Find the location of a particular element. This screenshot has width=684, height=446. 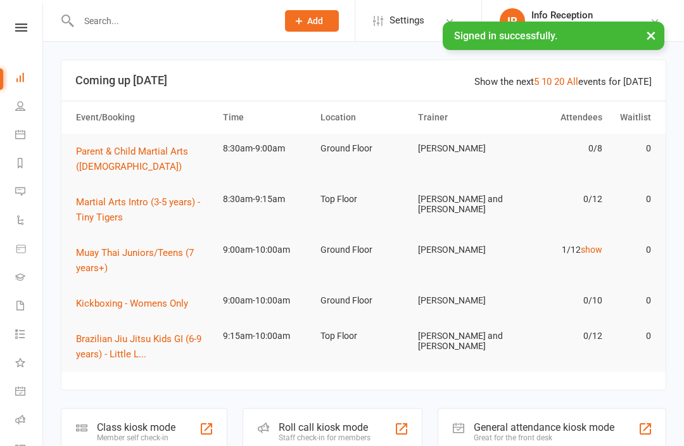

button: Muay Thai Juniors/Teens (7 years+) is located at coordinates (144, 260).